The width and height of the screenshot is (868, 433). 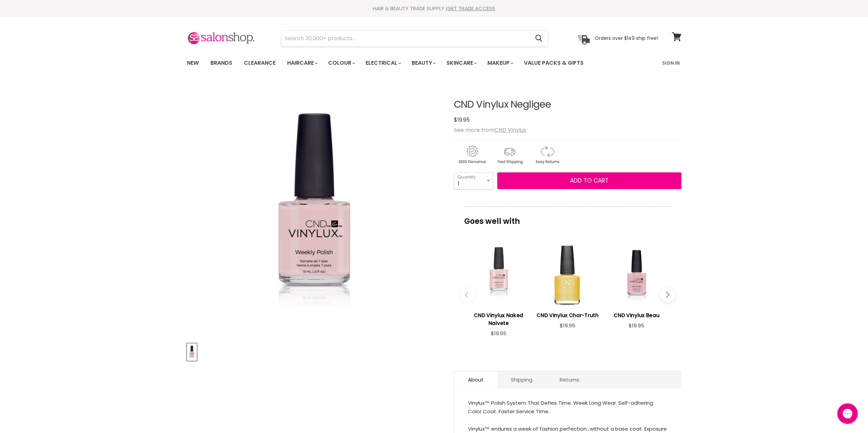 What do you see at coordinates (671, 63) in the screenshot?
I see `a: Sign In` at bounding box center [671, 63].